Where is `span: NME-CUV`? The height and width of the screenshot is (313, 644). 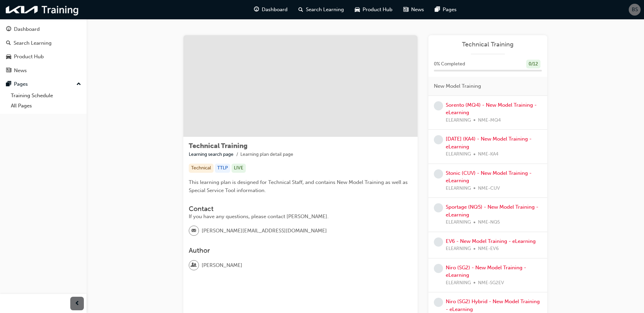 span: NME-CUV is located at coordinates (489, 188).